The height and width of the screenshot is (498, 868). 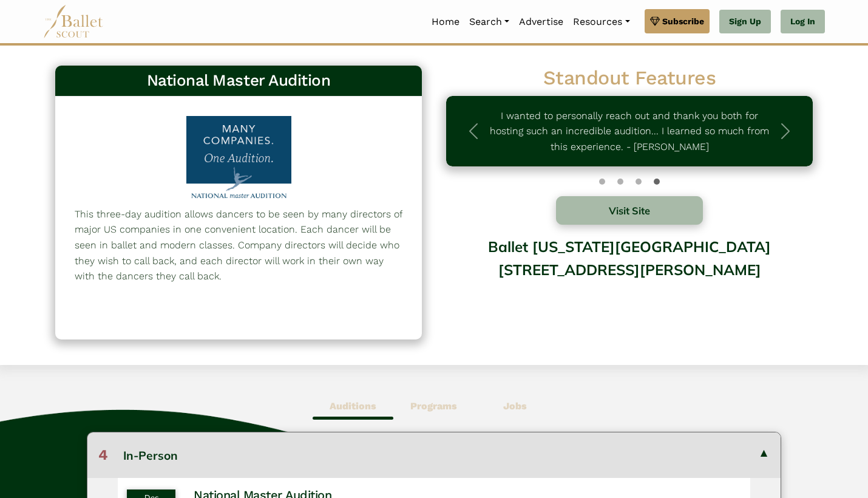 I want to click on p: I wanted to personally reach out and thank you both for hosting such an incredible audition... I ..., so click(x=629, y=131).